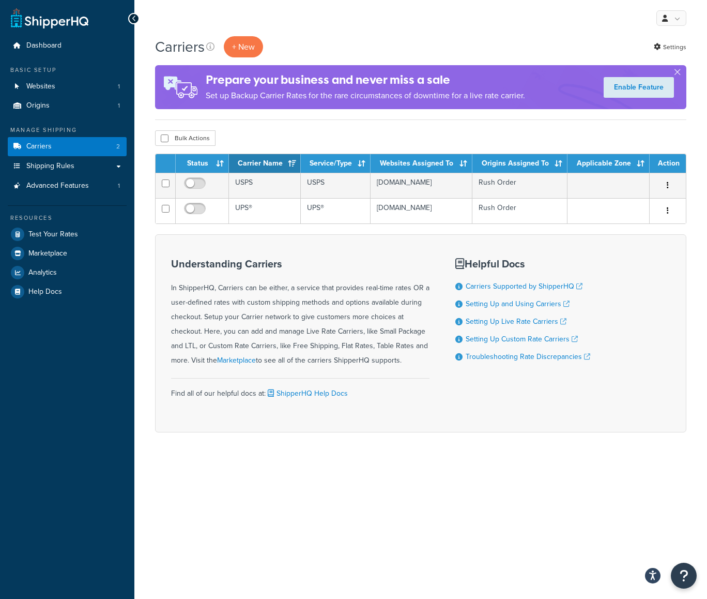  Describe the element at coordinates (67, 70) in the screenshot. I see `div: Basic Setup` at that location.